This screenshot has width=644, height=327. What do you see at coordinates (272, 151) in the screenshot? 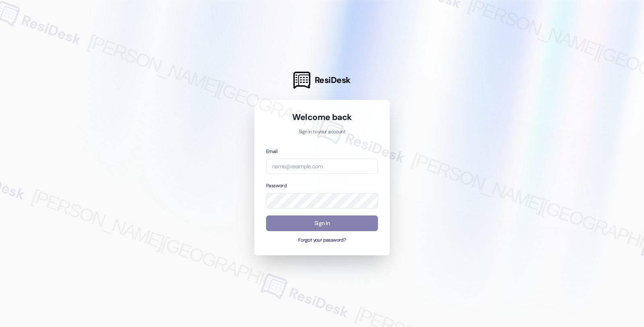
I see `label: Email` at bounding box center [272, 151].